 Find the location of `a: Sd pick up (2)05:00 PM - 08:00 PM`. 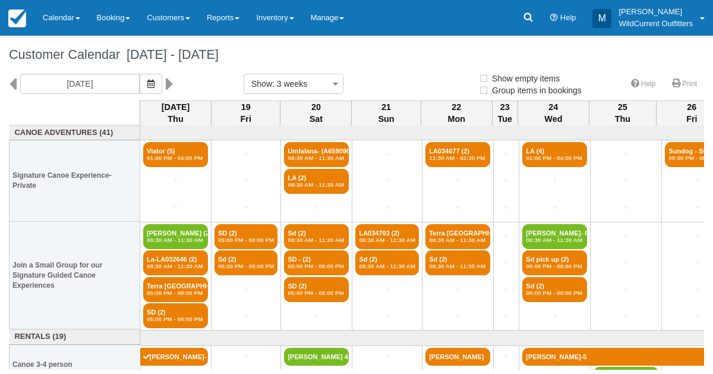

a: Sd pick up (2)05:00 PM - 08:00 PM is located at coordinates (554, 262).